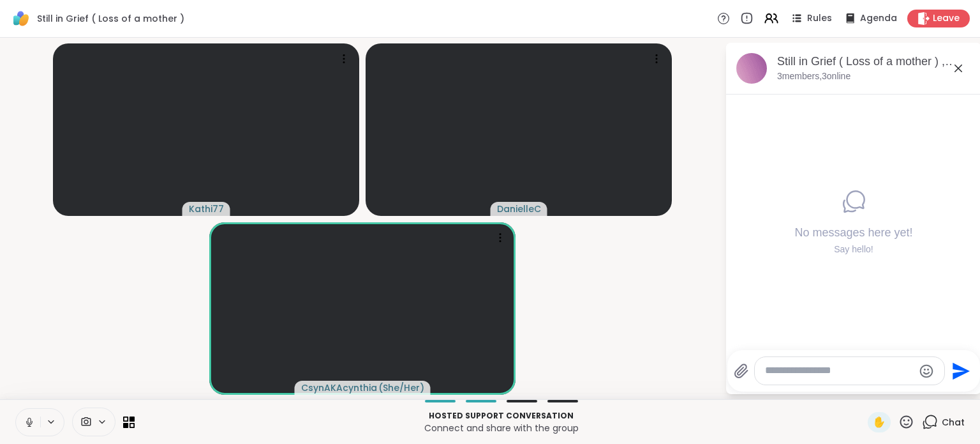 This screenshot has height=444, width=980. What do you see at coordinates (879, 19) in the screenshot?
I see `span: Agenda` at bounding box center [879, 19].